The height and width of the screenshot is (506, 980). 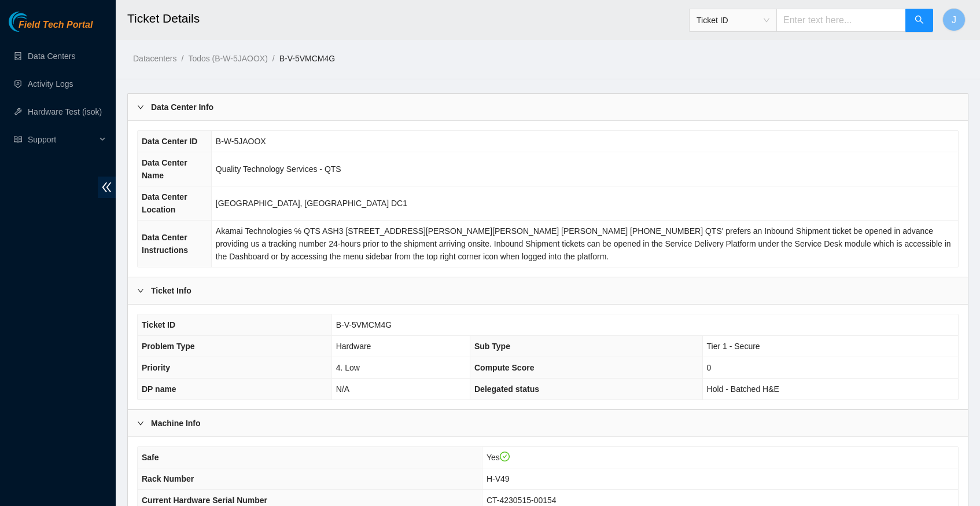 What do you see at coordinates (18, 140) in the screenshot?
I see `span: read` at bounding box center [18, 140].